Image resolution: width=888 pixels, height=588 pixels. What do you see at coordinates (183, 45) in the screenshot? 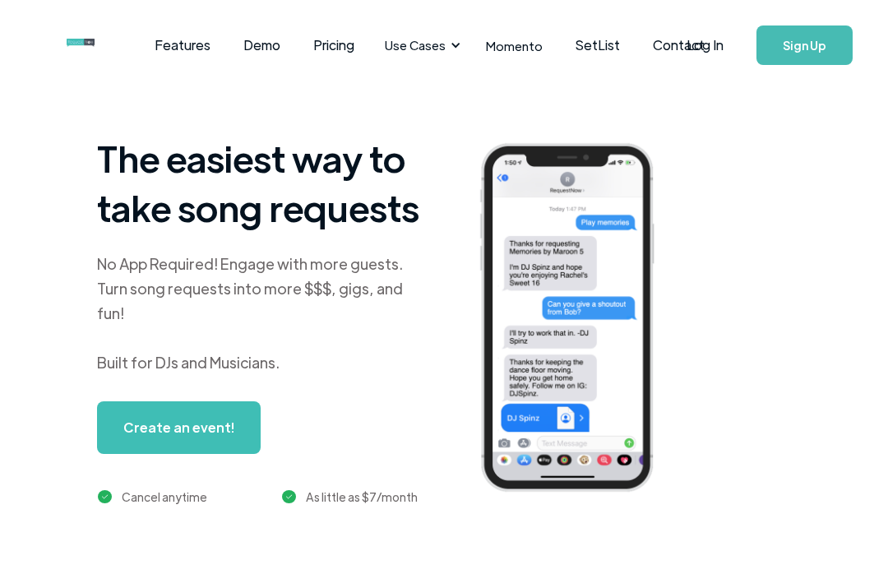
I see `a: Features` at bounding box center [183, 45].